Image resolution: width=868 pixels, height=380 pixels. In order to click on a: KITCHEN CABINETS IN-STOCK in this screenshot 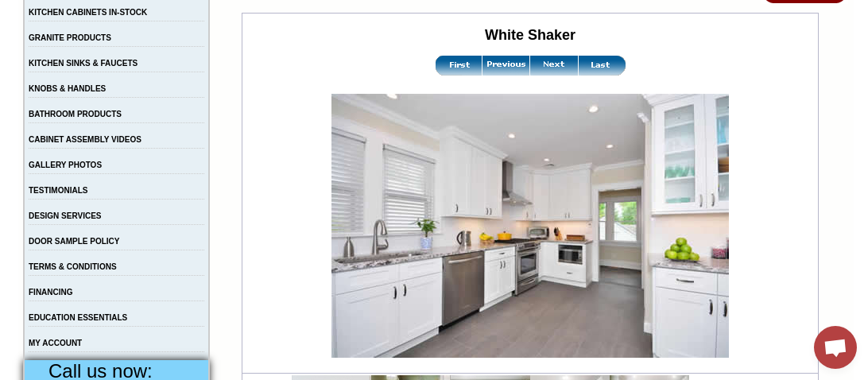, I will do `click(88, 12)`.